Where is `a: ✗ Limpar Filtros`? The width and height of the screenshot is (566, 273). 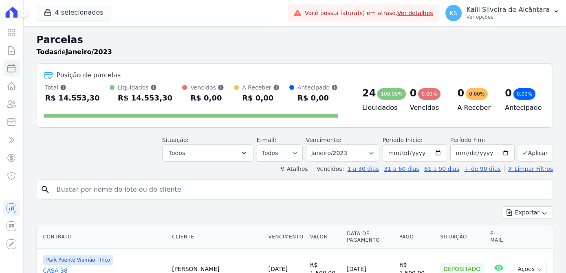
a: ✗ Limpar Filtros is located at coordinates (528, 169).